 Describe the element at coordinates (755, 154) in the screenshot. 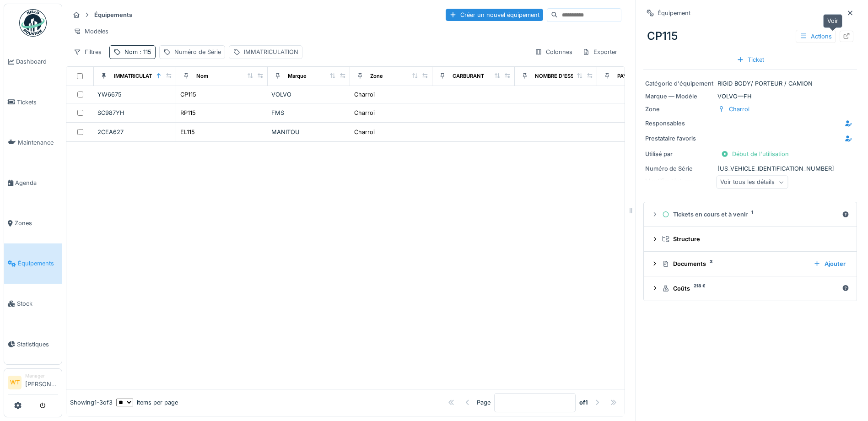

I see `div: Début de l'utilisation` at that location.